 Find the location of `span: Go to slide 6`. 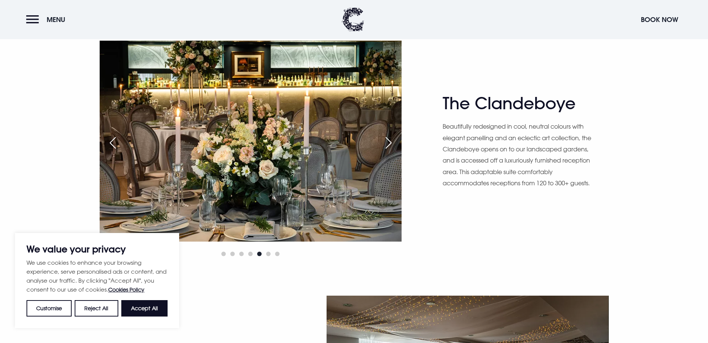

span: Go to slide 6 is located at coordinates (268, 254).